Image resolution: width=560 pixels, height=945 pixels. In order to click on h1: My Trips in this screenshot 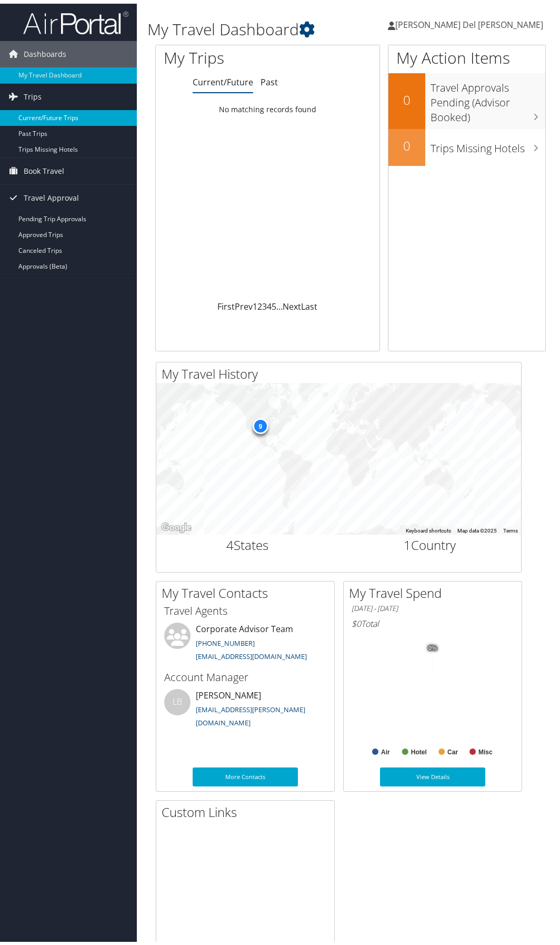, I will do `click(221, 54)`.